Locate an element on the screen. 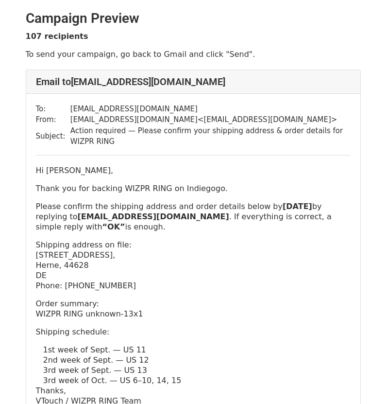 This screenshot has width=386, height=404. p: To send your campaign, go back to Gmail and click "Send". is located at coordinates (193, 54).